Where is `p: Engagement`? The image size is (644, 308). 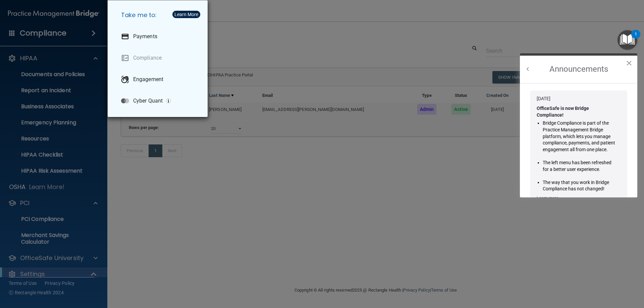 p: Engagement is located at coordinates (148, 80).